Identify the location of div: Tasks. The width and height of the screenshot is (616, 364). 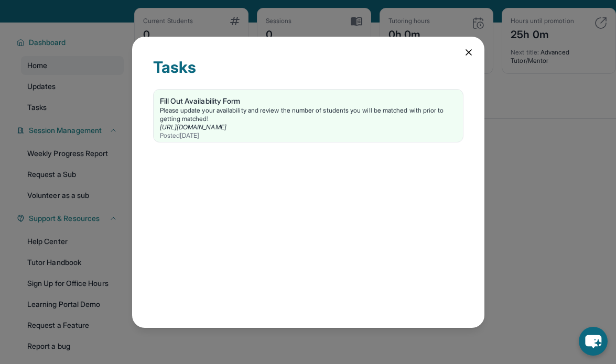
(308, 73).